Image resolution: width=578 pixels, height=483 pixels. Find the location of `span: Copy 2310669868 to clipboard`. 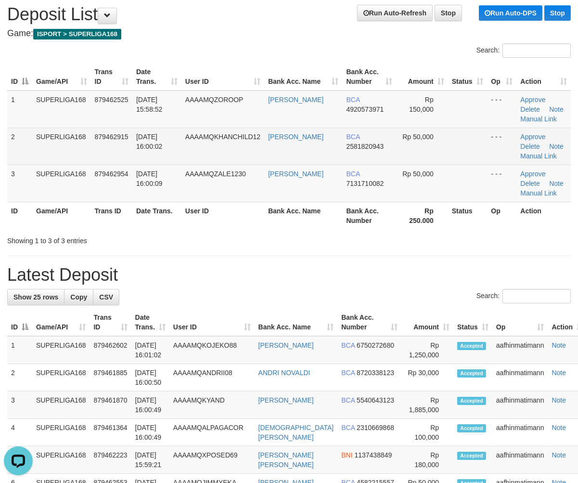

span: Copy 2310669868 to clipboard is located at coordinates (376, 428).